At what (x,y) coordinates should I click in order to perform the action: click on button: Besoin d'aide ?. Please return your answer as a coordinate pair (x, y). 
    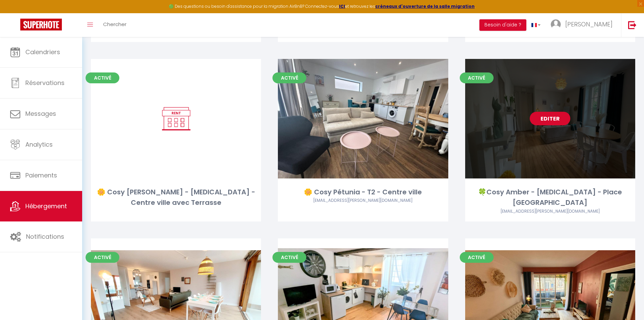
    Looking at the image, I should click on (503, 25).